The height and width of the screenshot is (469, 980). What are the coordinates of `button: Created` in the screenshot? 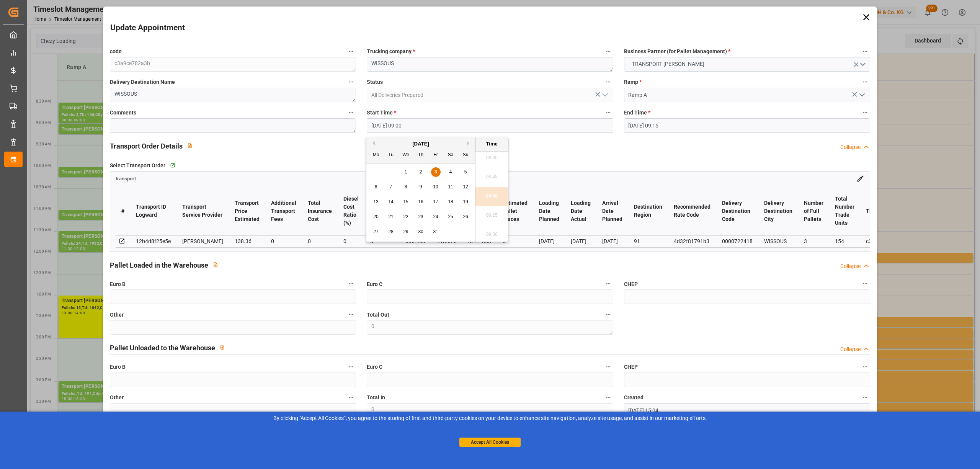 It's located at (866, 398).